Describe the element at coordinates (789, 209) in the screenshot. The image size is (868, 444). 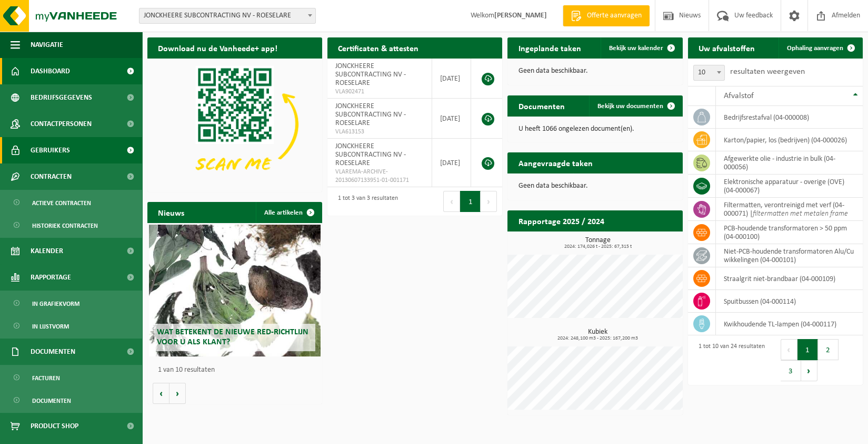
I see `td: filtermatten, verontreinigd met verf (04-000071) |` at that location.